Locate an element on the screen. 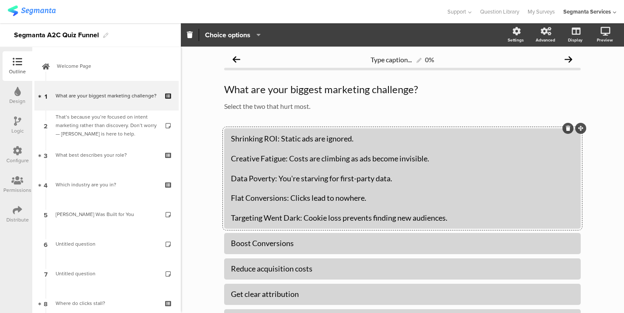 Image resolution: width=624 pixels, height=313 pixels. a: 1 What are your biggest marketing challenge? is located at coordinates (106, 96).